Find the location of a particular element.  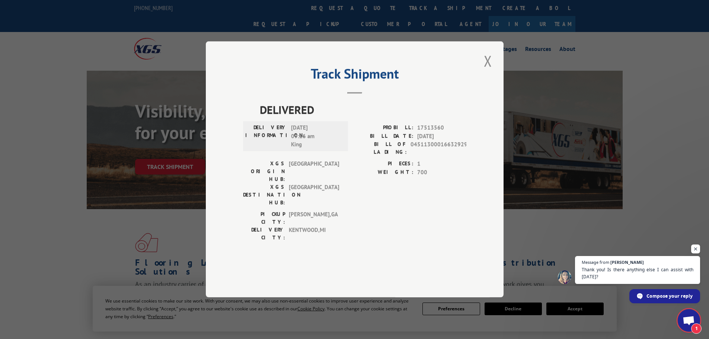

label: DELIVERY INFORMATION: is located at coordinates (266, 137).